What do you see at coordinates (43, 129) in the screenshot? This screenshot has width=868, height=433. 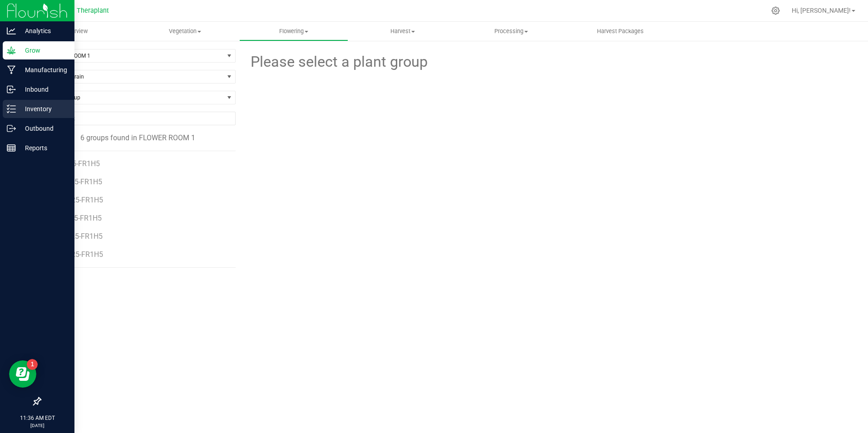 I see `p: Outbound` at bounding box center [43, 129].